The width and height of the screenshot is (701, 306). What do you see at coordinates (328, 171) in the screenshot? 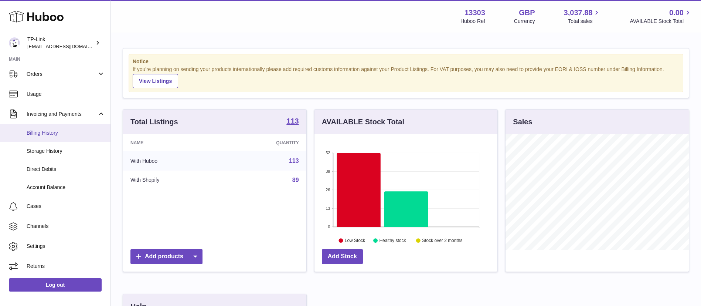
I see `text: 39` at bounding box center [328, 171].